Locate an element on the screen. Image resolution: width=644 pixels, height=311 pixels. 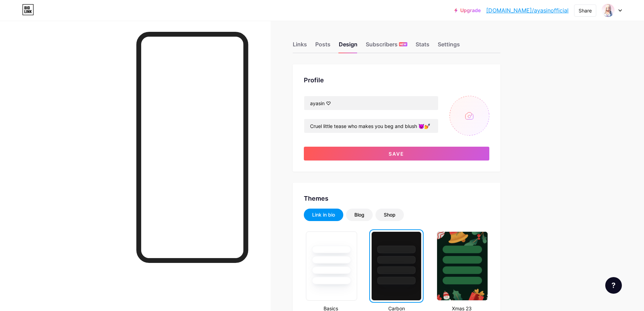
div: Share is located at coordinates (585, 10).